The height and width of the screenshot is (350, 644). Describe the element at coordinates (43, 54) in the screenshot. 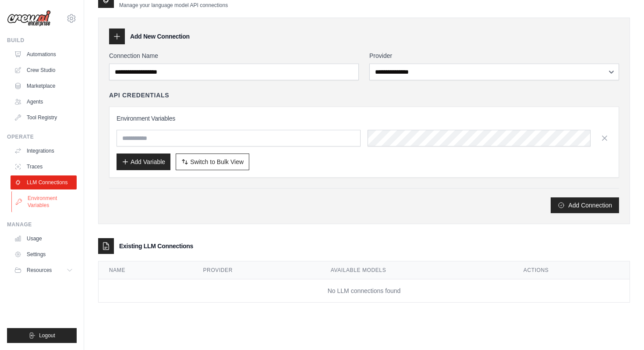

I see `a: Automations` at that location.